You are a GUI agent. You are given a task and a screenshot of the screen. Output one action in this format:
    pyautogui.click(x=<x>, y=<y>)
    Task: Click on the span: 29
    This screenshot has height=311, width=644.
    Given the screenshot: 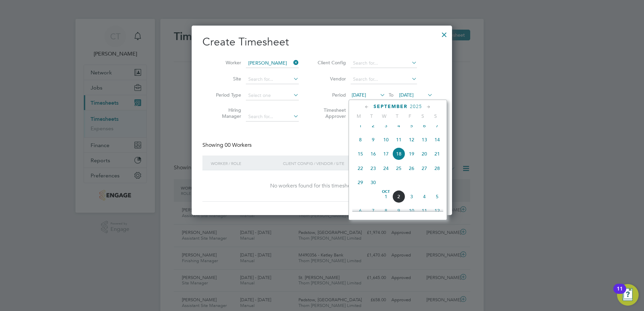 What is the action you would take?
    pyautogui.click(x=361, y=182)
    